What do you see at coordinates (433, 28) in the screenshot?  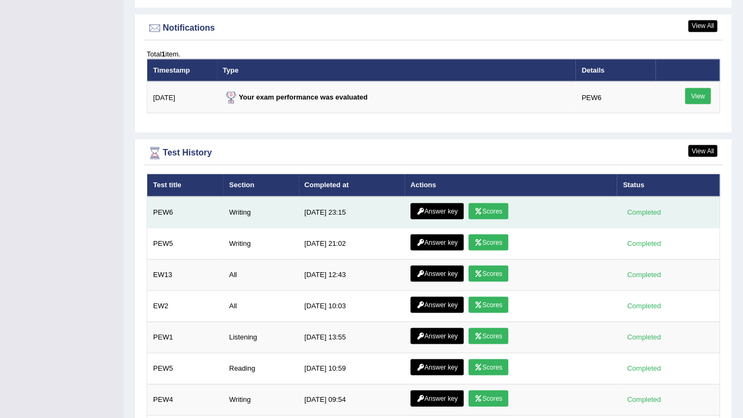 I see `div: Notifications` at bounding box center [433, 28].